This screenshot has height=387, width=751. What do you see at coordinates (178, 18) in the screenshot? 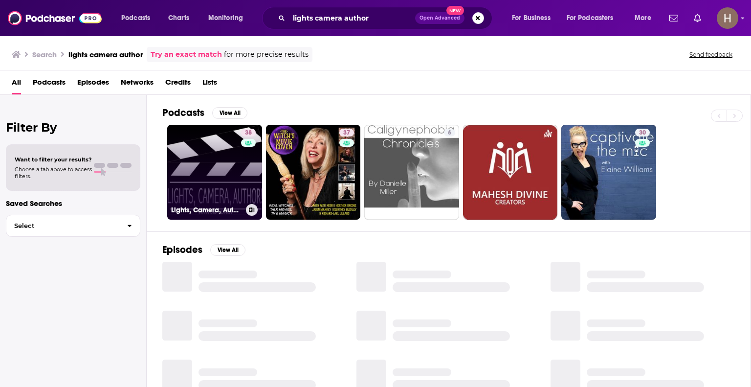
I see `a: Charts` at bounding box center [178, 18].